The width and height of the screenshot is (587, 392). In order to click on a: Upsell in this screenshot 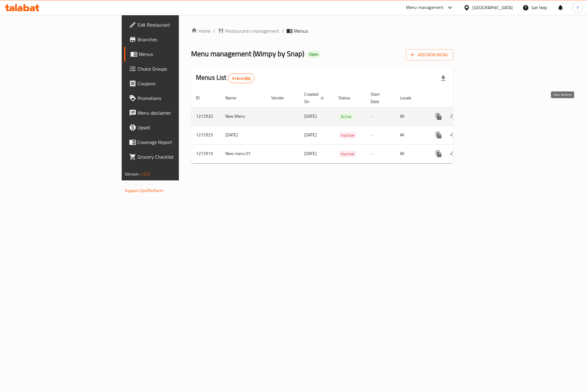, I will do `click(172, 127)`.